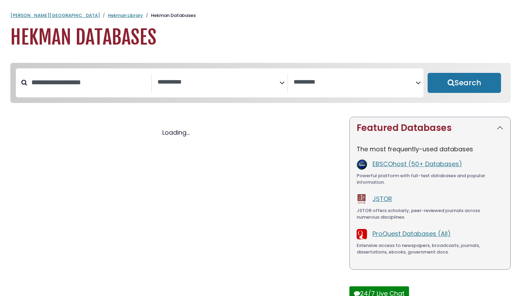 This screenshot has height=296, width=521. I want to click on a: EBSCOhost (50+ Databases), so click(418, 163).